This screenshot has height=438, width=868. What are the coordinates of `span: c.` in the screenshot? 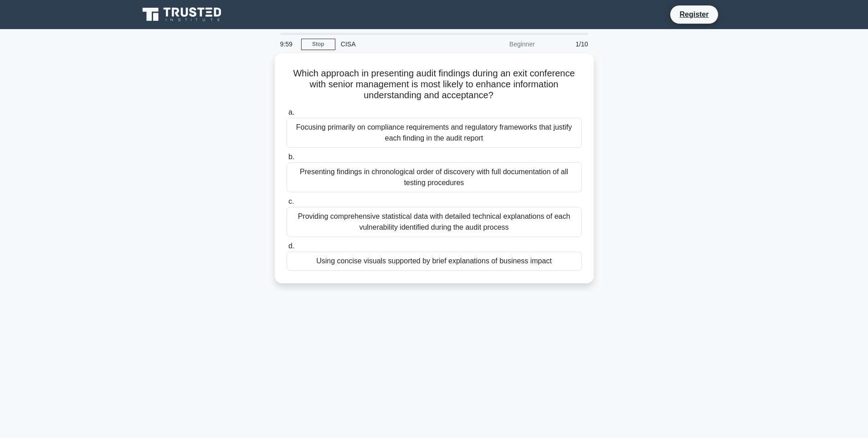 It's located at (291, 201).